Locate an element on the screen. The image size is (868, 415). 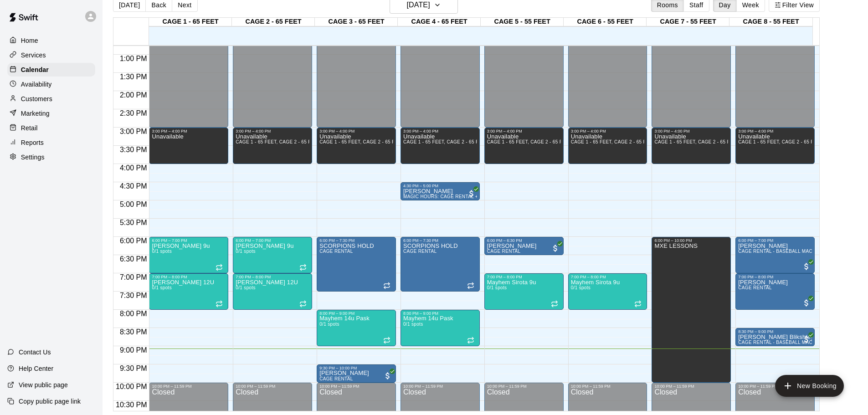
span: 8:00 PM is located at coordinates (134, 313).